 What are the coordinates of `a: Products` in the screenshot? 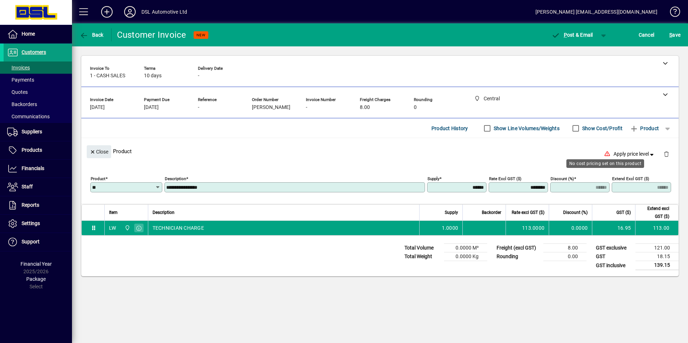 It's located at (38, 150).